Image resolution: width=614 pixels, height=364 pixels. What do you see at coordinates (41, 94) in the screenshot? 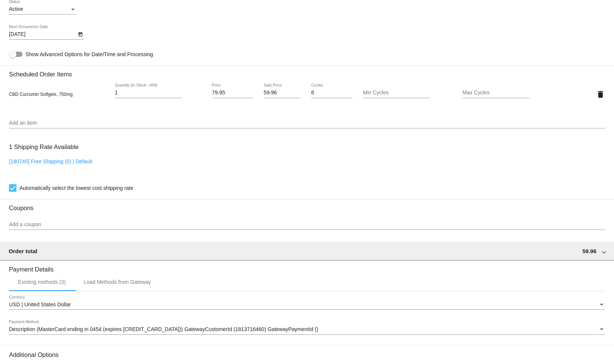
I see `span: CBD Curcumin Softgels, 750mg` at bounding box center [41, 94].